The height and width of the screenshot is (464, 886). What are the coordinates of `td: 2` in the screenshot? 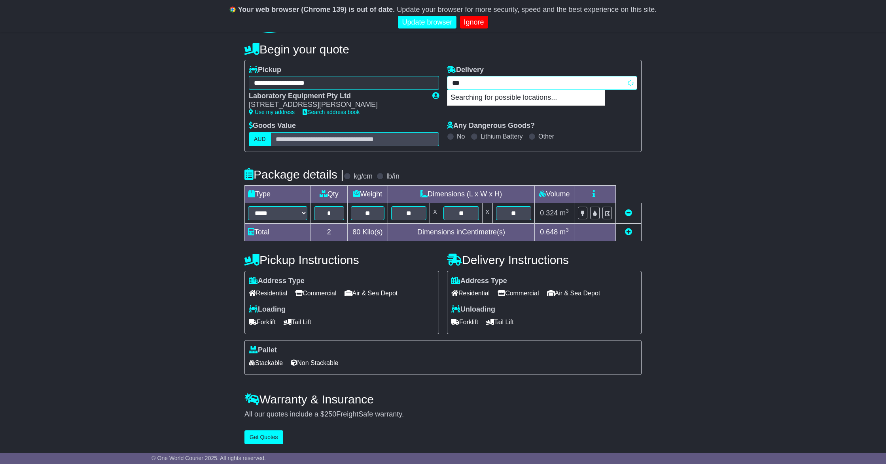 It's located at (329, 232).